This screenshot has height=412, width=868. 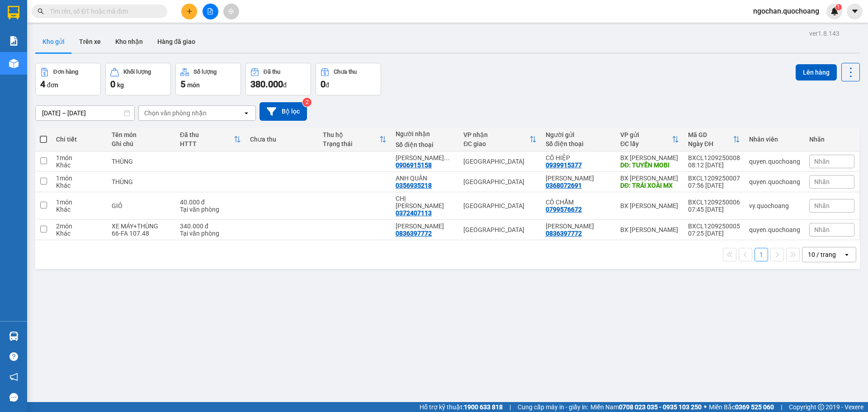 What do you see at coordinates (112, 84) in the screenshot?
I see `span: 0` at bounding box center [112, 84].